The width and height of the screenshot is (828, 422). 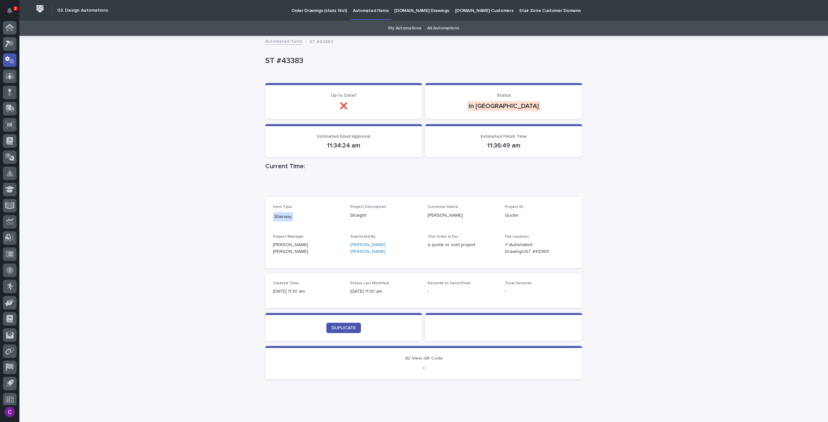 What do you see at coordinates (284, 41) in the screenshot?
I see `a: Automated Items` at bounding box center [284, 41].